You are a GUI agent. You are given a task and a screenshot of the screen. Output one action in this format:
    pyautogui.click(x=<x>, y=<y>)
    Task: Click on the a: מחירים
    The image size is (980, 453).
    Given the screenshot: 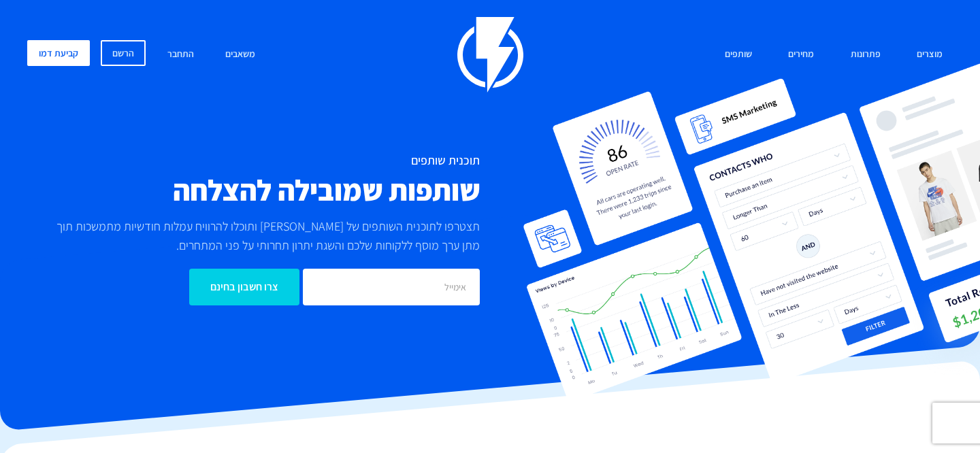 What is the action you would take?
    pyautogui.click(x=801, y=55)
    